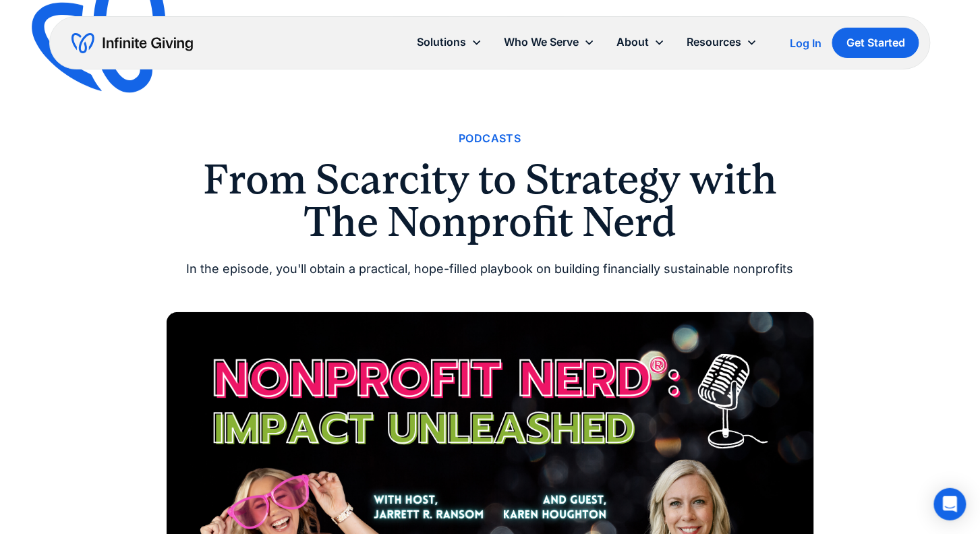 This screenshot has height=534, width=980. Describe the element at coordinates (490, 138) in the screenshot. I see `div: Podcasts` at that location.